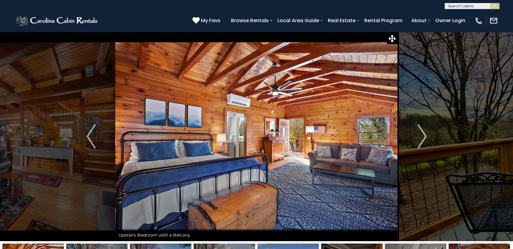 The height and width of the screenshot is (249, 513). I want to click on a: Rental Program, so click(383, 20).